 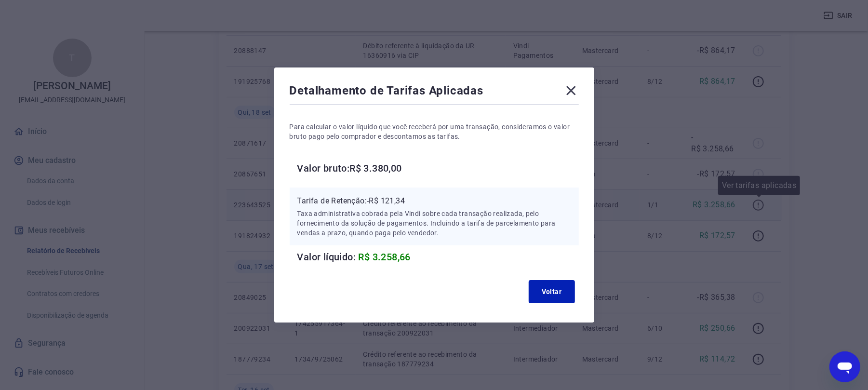 What do you see at coordinates (438, 257) in the screenshot?
I see `h6: Valor líquido:` at bounding box center [438, 257].